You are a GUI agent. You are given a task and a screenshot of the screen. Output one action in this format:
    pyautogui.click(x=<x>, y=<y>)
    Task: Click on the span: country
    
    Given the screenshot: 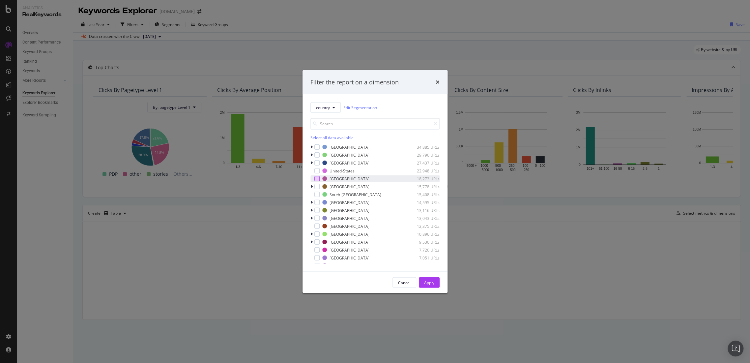 What is the action you would take?
    pyautogui.click(x=323, y=107)
    